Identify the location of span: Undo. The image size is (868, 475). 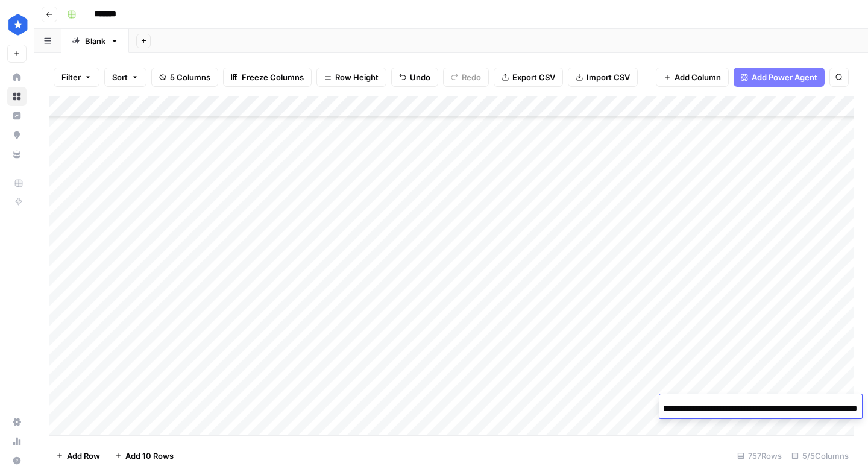
(420, 77).